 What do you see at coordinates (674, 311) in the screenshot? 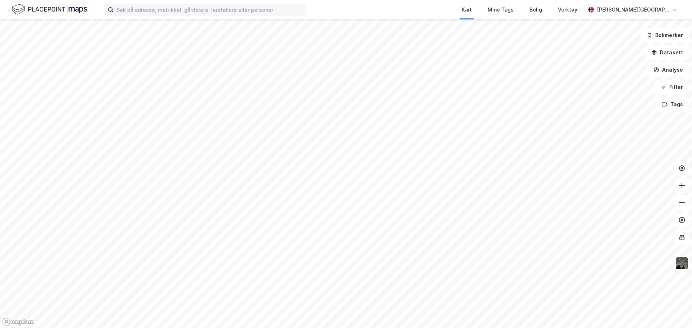
I see `div: Chat Widget` at bounding box center [674, 311].